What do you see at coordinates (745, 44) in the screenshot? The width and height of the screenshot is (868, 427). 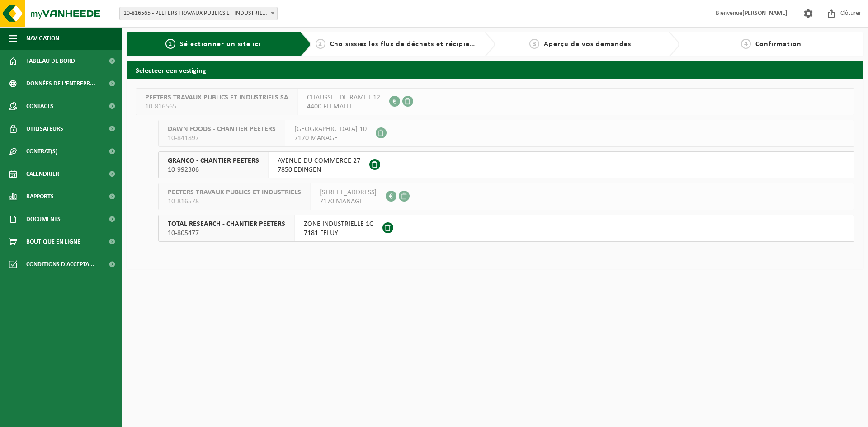 I see `span: 4` at bounding box center [745, 44].